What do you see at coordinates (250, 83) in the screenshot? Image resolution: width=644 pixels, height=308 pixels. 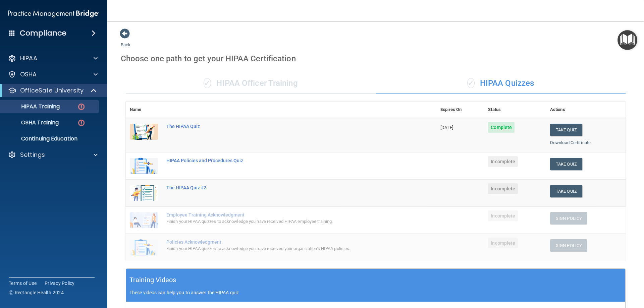 I see `div: HIPAA Officer Training` at bounding box center [250, 83].